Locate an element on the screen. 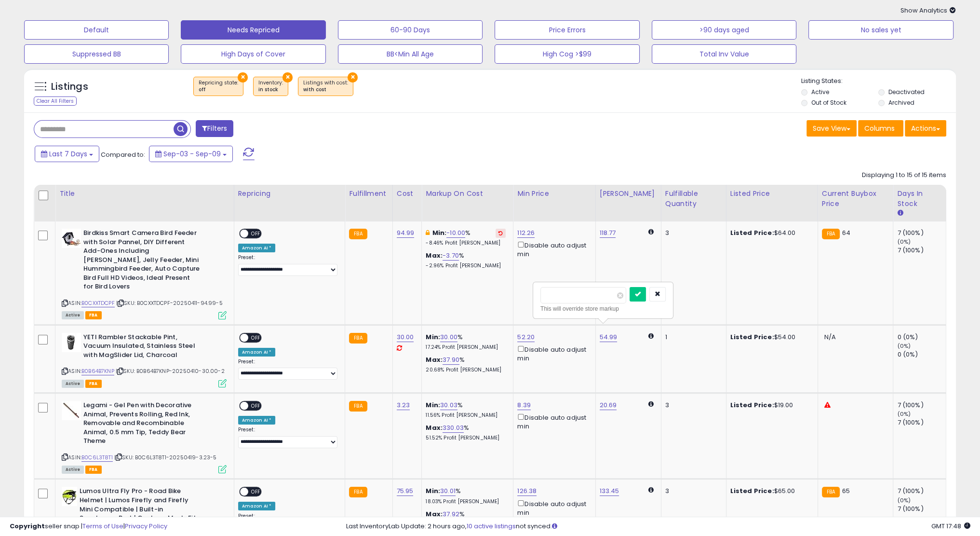  button: Save View is located at coordinates (832, 129).